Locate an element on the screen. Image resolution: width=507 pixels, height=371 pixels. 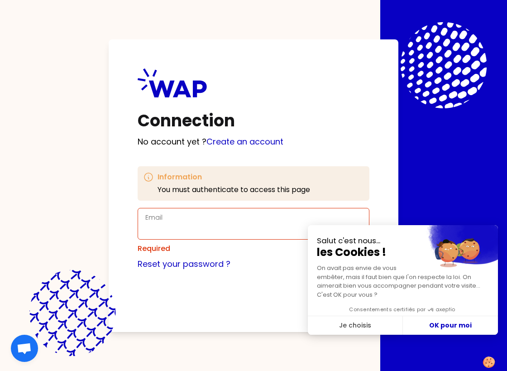
div: Ouvrir le chat is located at coordinates (24, 348).